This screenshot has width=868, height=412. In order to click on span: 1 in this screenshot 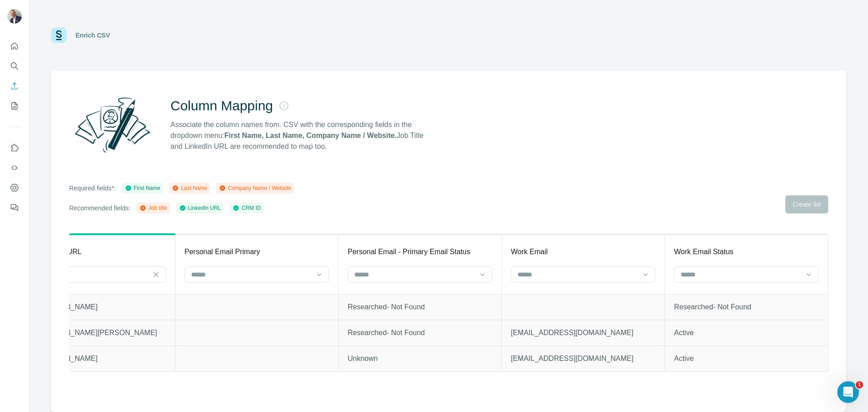, I will do `click(859, 385)`.